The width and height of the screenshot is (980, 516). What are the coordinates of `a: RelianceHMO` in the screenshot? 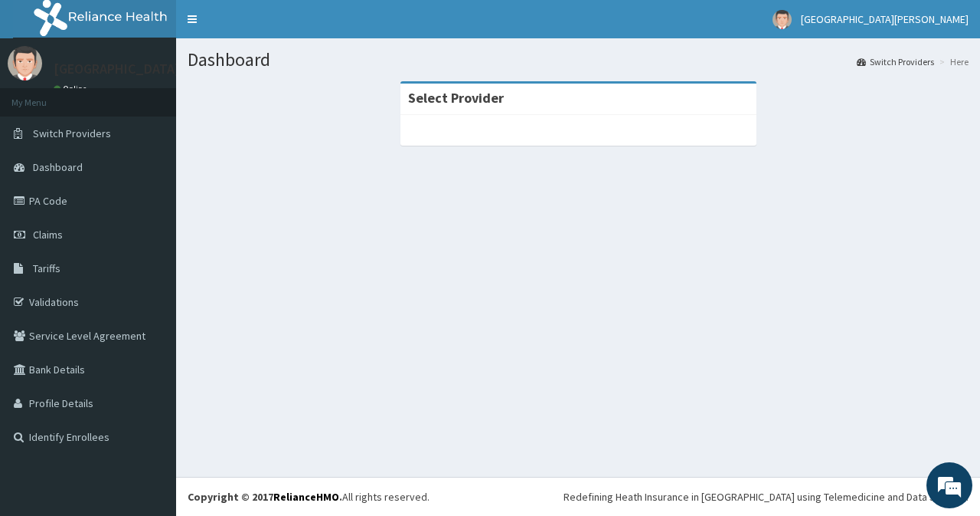 It's located at (306, 496).